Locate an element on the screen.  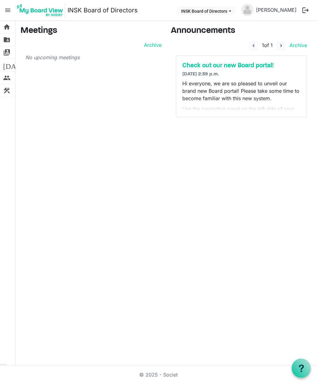
button: navigate_next is located at coordinates (281, 46).